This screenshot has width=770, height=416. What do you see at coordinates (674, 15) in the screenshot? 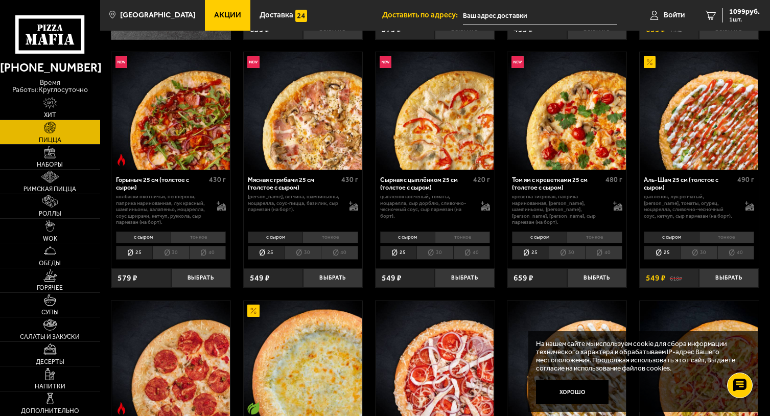
I see `span: Войти` at bounding box center [674, 15].